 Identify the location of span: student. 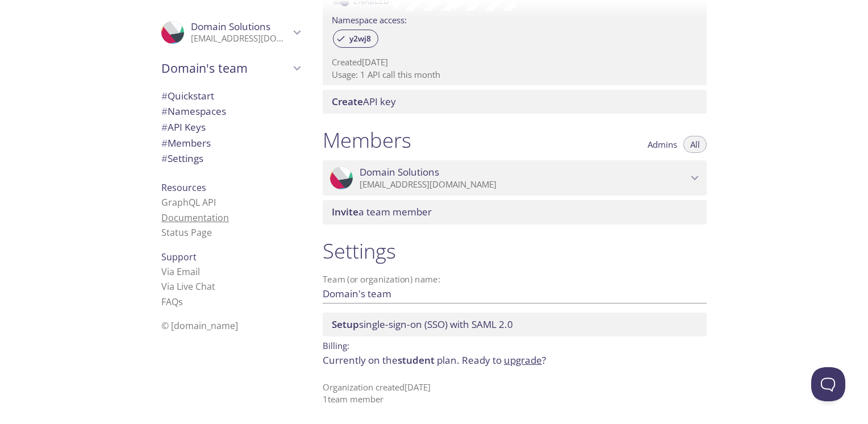
(416, 359).